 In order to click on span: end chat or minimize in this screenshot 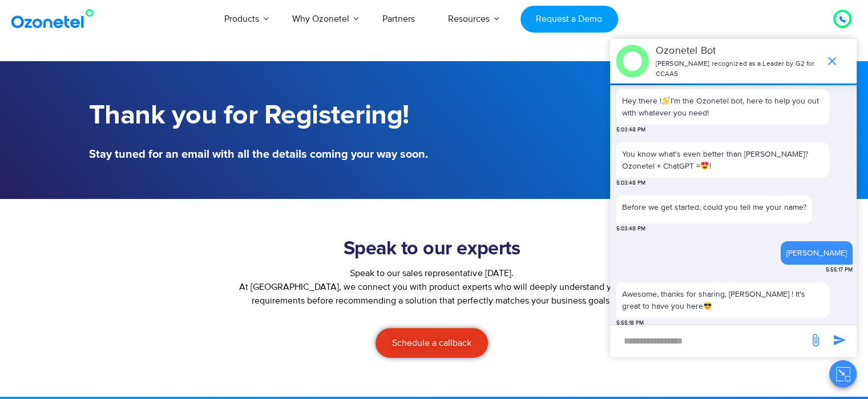, I will do `click(832, 61)`.